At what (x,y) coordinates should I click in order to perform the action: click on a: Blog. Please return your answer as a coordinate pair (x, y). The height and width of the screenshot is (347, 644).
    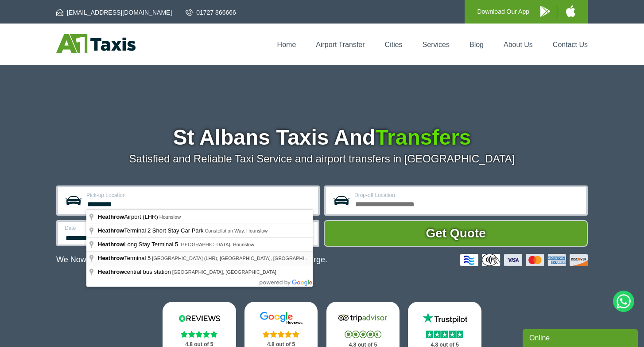
    Looking at the image, I should click on (476, 45).